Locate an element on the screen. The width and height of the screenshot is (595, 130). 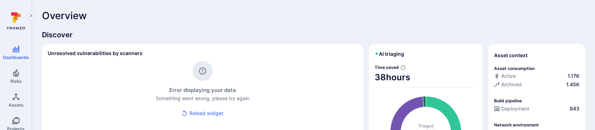
a: Deployment843 is located at coordinates (537, 109).